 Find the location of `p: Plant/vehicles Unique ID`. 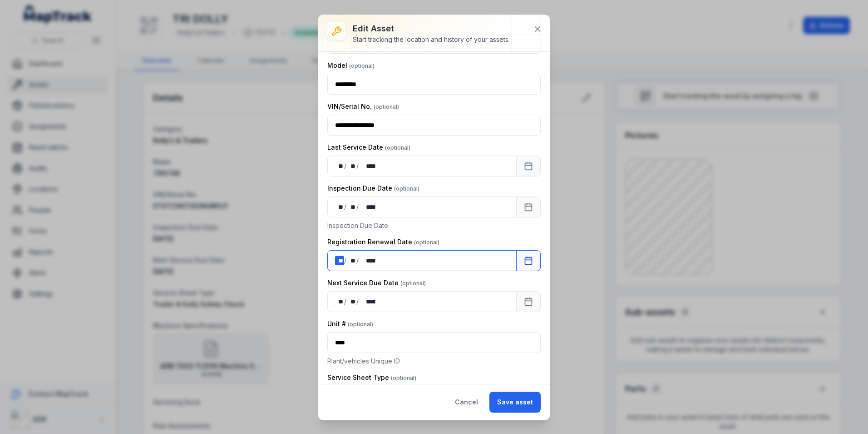

p: Plant/vehicles Unique ID is located at coordinates (434, 361).